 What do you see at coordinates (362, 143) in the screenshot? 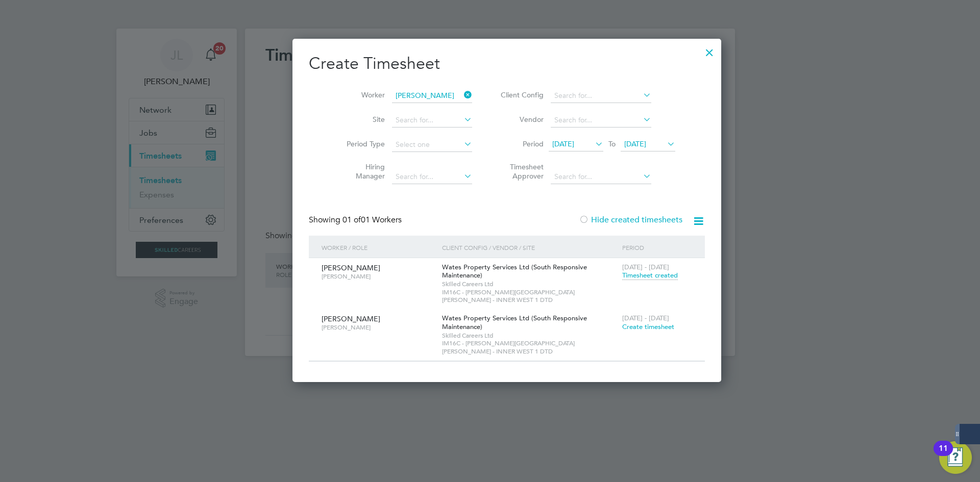
I see `label: Period Type` at bounding box center [362, 143].